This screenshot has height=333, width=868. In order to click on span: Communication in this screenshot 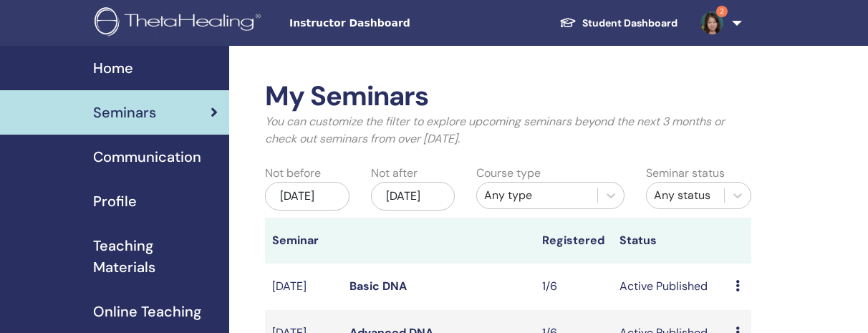, I will do `click(147, 156)`.